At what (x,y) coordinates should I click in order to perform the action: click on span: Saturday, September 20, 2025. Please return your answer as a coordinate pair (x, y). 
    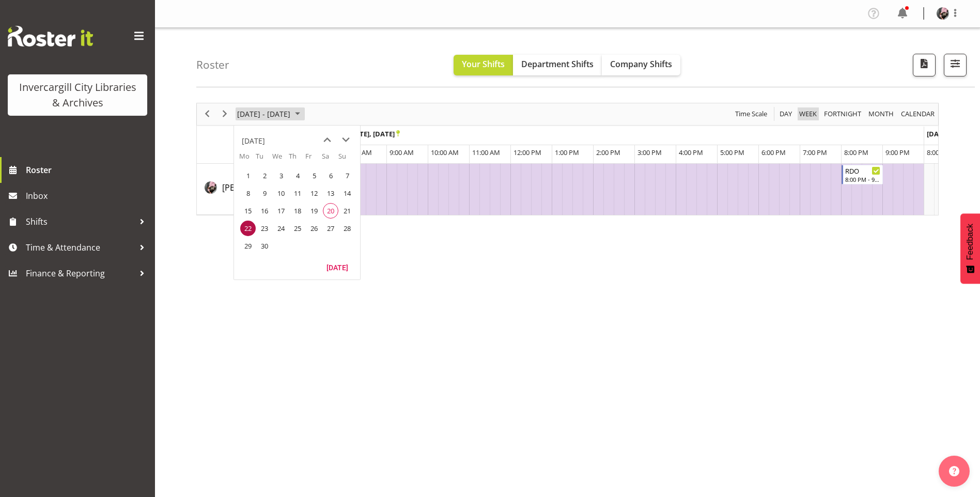
    Looking at the image, I should click on (331, 211).